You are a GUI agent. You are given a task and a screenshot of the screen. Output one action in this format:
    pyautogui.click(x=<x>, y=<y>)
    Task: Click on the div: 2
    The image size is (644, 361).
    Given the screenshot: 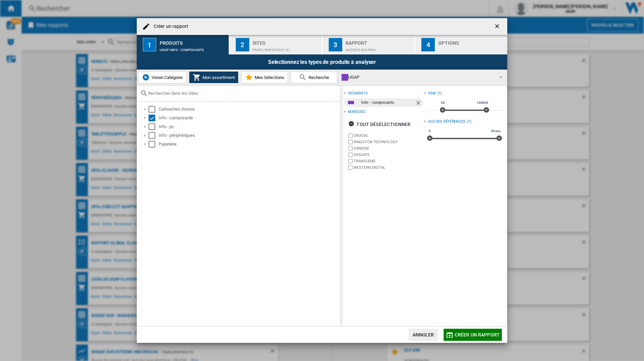 What is the action you would take?
    pyautogui.click(x=242, y=45)
    